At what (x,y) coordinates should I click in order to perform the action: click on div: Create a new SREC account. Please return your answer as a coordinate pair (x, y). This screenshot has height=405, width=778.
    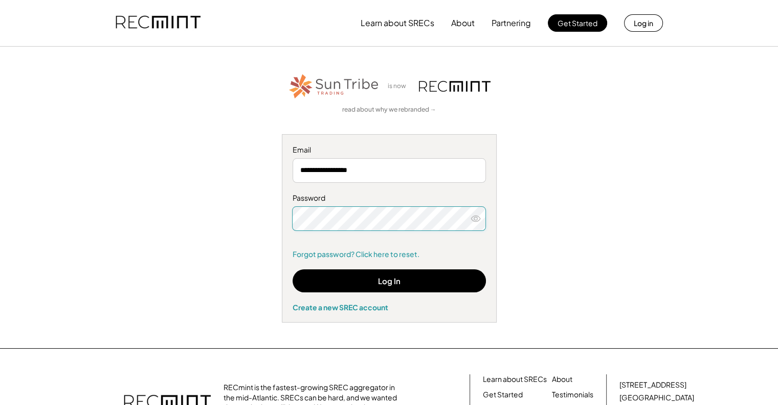
    Looking at the image, I should click on (389, 307).